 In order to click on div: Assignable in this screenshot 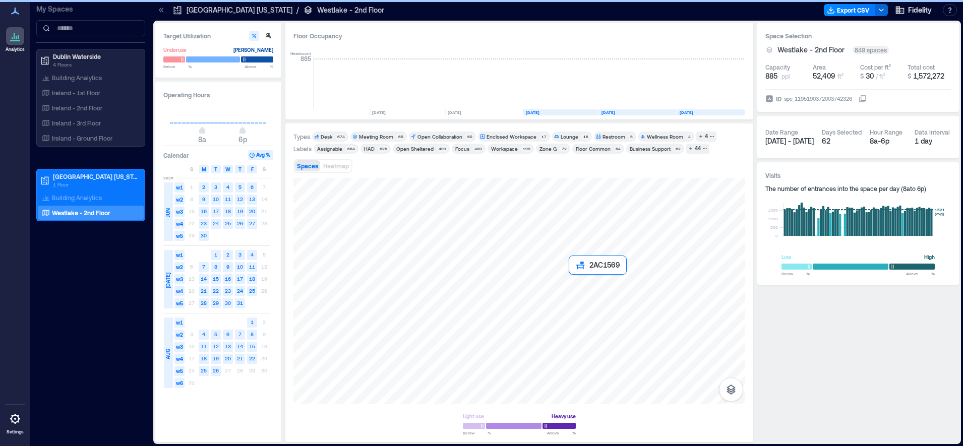, I will do `click(330, 149)`.